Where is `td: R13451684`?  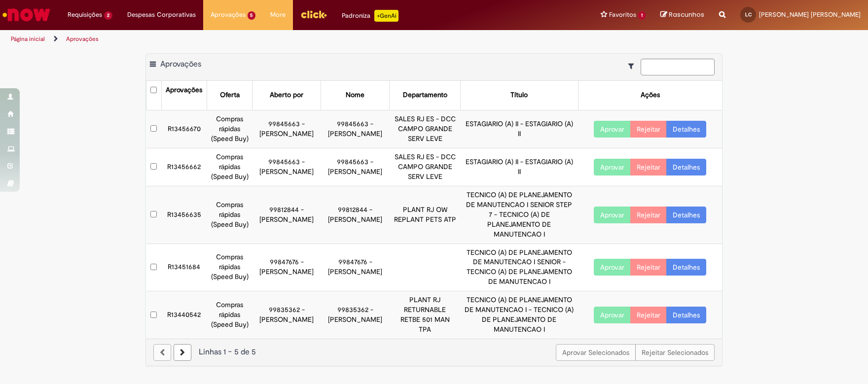 td: R13451684 is located at coordinates (184, 267).